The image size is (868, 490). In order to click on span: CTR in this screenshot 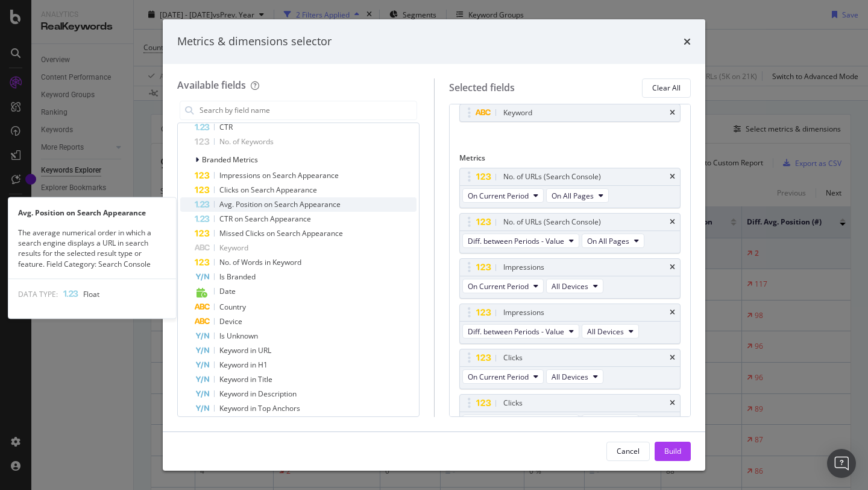, I will do `click(226, 127)`.